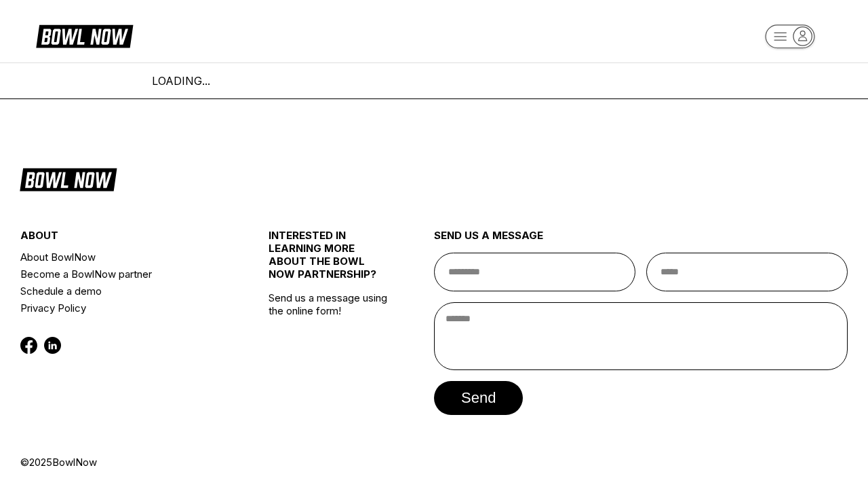 The image size is (868, 489). Describe the element at coordinates (124, 290) in the screenshot. I see `a: Schedule a demo` at that location.